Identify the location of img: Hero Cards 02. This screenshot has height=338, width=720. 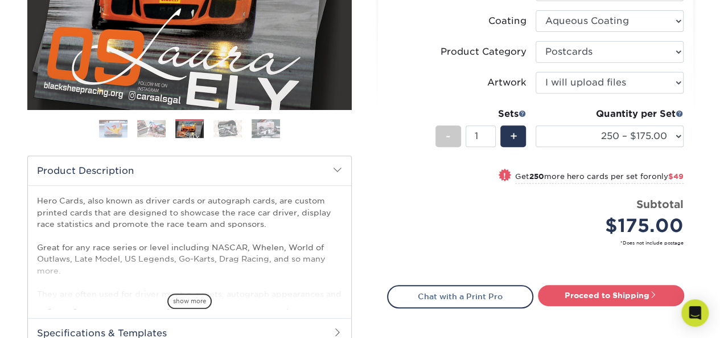
(151, 128).